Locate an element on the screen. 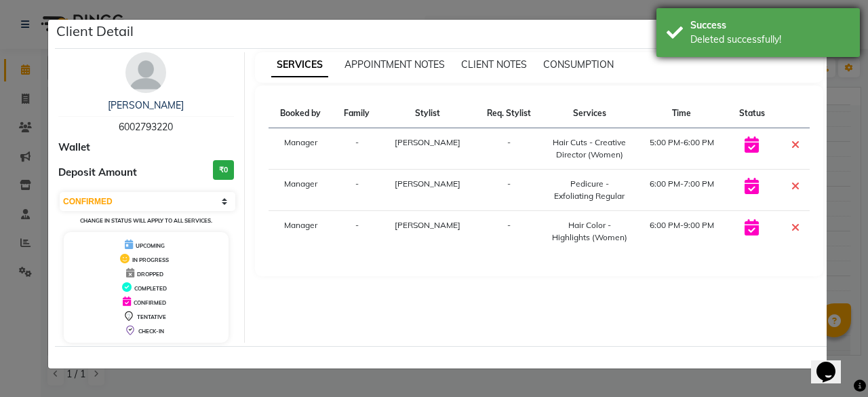 The width and height of the screenshot is (868, 397). span: Wallet is located at coordinates (74, 147).